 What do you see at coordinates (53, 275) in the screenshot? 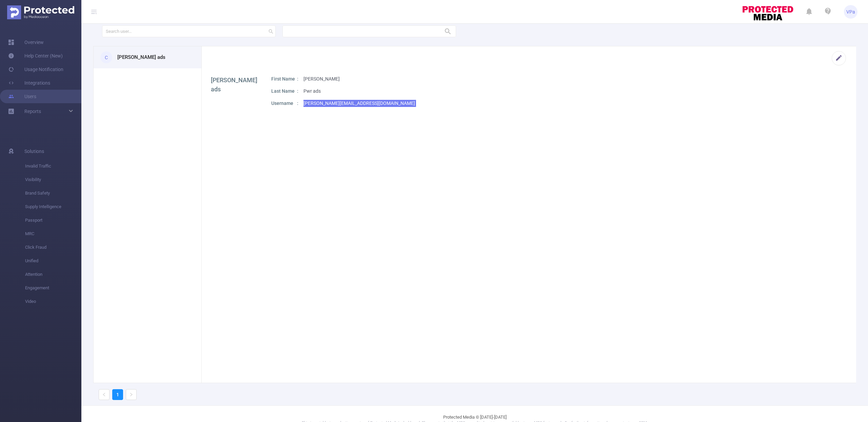
I see `span: Attention` at bounding box center [53, 275].